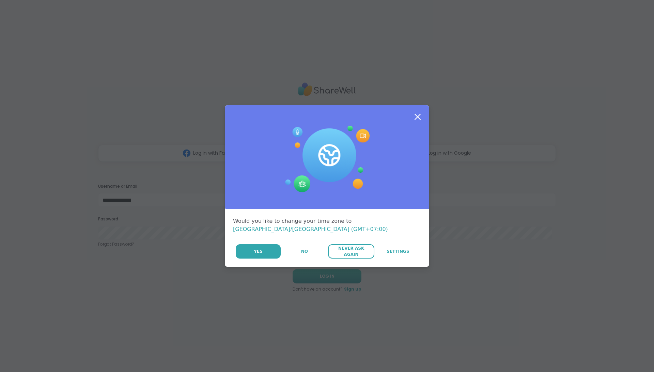 This screenshot has height=372, width=654. I want to click on button: Never Ask Again, so click(351, 251).